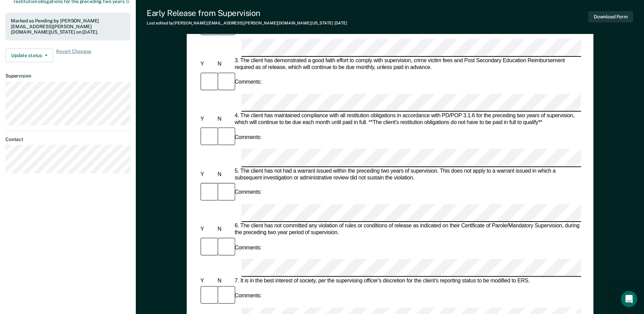 The width and height of the screenshot is (644, 314). Describe the element at coordinates (68, 76) in the screenshot. I see `dt: Supervision` at that location.